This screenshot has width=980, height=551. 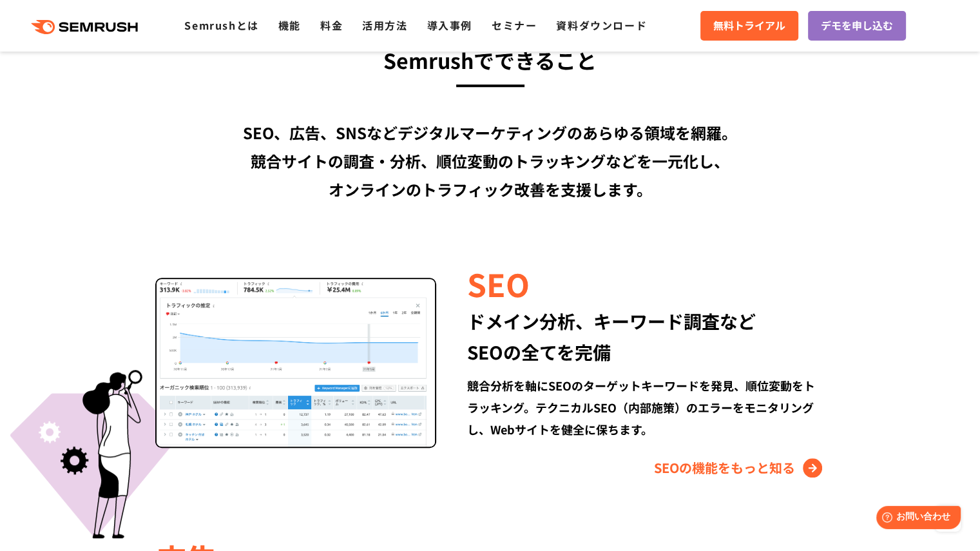 What do you see at coordinates (450, 25) in the screenshot?
I see `a: 導入事例` at bounding box center [450, 25].